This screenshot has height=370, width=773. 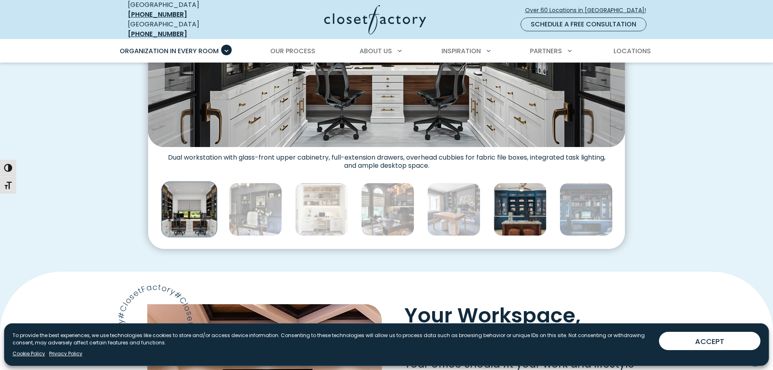 What do you see at coordinates (461, 51) in the screenshot?
I see `span: Inspiration` at bounding box center [461, 51].